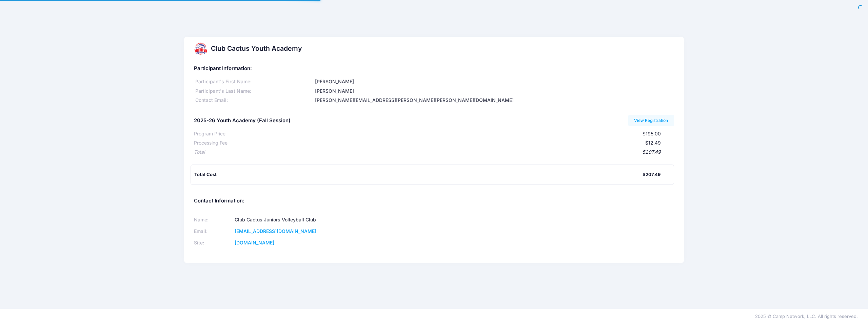 The width and height of the screenshot is (868, 324). What do you see at coordinates (242, 121) in the screenshot?
I see `h5: 2025-26 Youth Academy (Fall Session)` at bounding box center [242, 121].